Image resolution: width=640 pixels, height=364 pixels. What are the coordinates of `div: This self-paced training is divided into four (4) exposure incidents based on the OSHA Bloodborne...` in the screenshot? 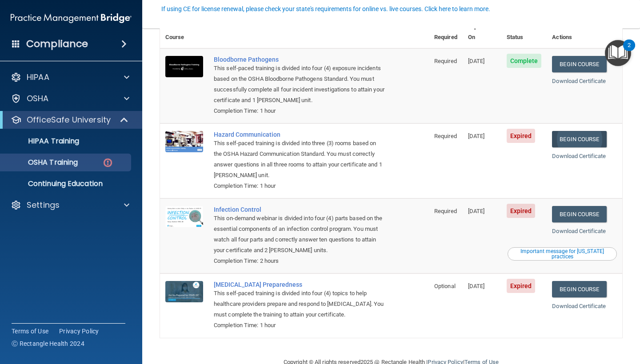 It's located at (299, 84).